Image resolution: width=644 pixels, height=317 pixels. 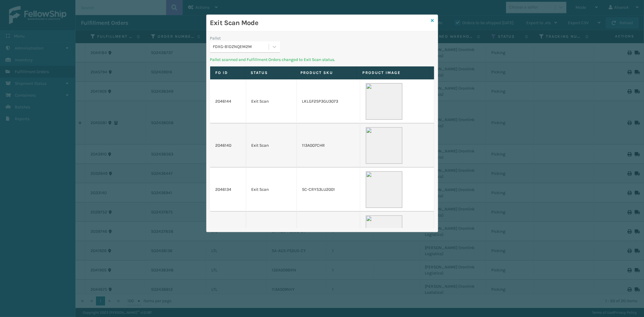 What do you see at coordinates (328, 234) in the screenshot?
I see `td: CCHRFKS2M26BRRA` at bounding box center [328, 234].